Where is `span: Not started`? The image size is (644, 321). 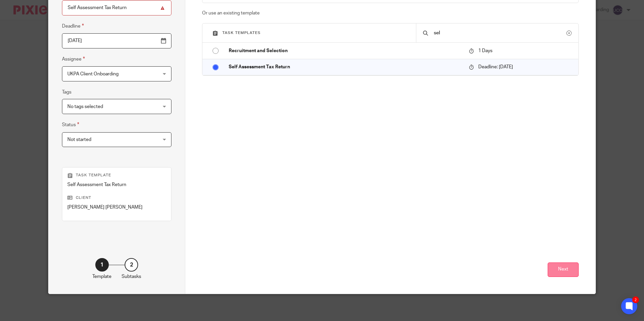
span: Not started is located at coordinates (79, 140).